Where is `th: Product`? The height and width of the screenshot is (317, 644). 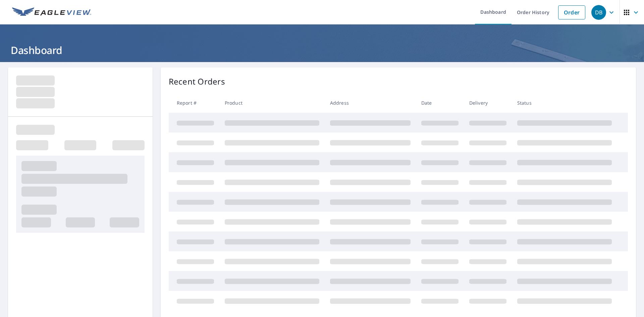
th: Product is located at coordinates (272, 103).